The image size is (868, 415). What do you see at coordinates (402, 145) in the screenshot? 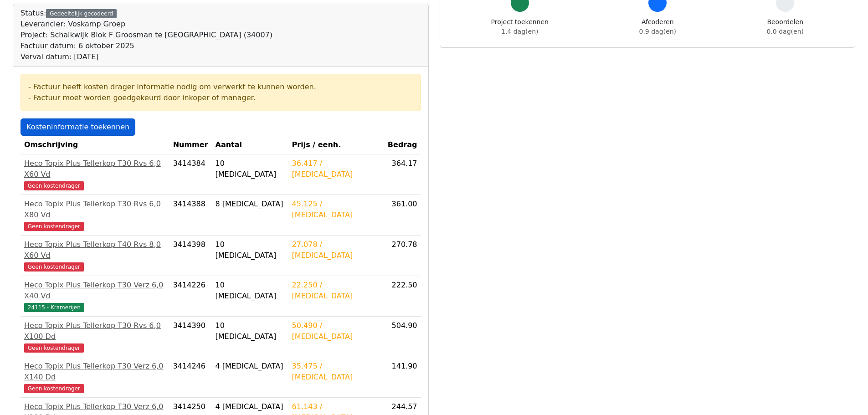
I see `th: Bedrag` at bounding box center [402, 145].